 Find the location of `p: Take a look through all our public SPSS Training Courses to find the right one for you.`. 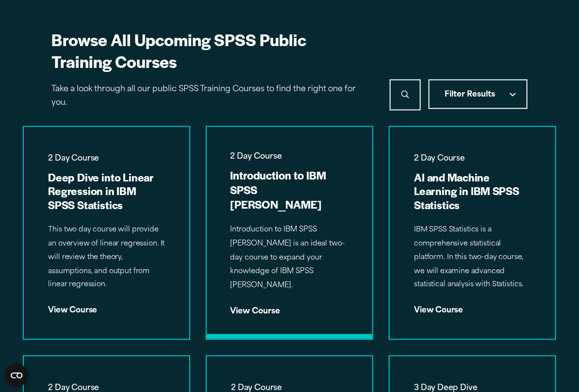

p: Take a look through all our public SPSS Training Courses to find the right one for you. is located at coordinates (209, 96).